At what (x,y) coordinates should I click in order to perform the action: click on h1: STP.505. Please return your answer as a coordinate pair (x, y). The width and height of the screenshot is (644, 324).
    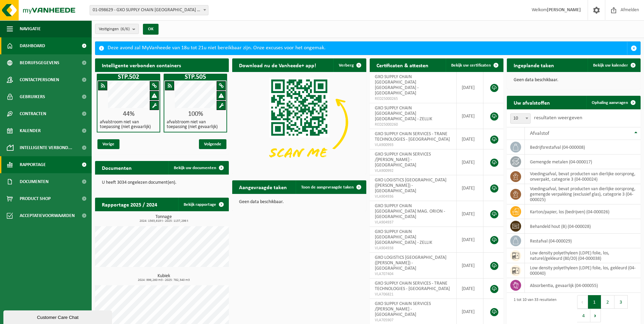
    Looking at the image, I should click on (196, 77).